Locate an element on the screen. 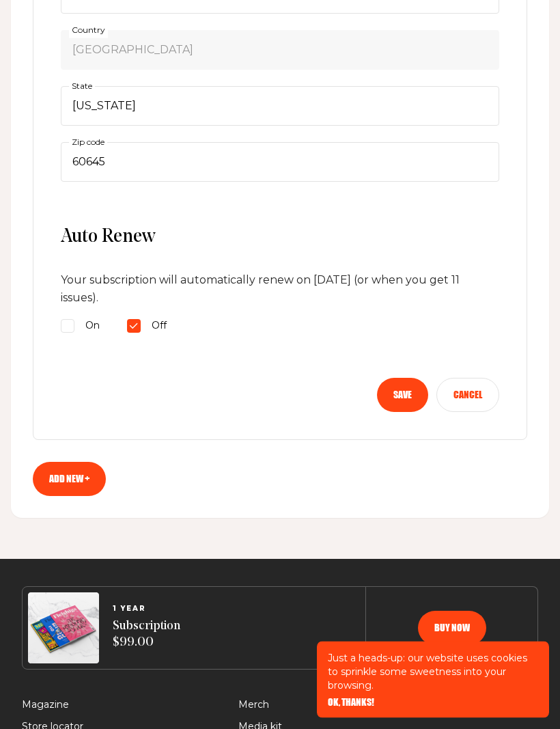  button: Cancel is located at coordinates (468, 396).